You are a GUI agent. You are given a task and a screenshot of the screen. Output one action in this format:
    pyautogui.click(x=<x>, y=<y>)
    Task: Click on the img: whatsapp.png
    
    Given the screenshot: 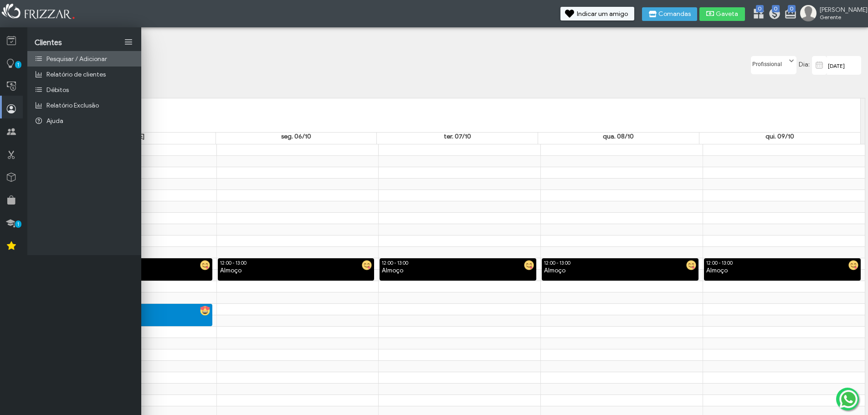 What is the action you would take?
    pyautogui.click(x=848, y=400)
    